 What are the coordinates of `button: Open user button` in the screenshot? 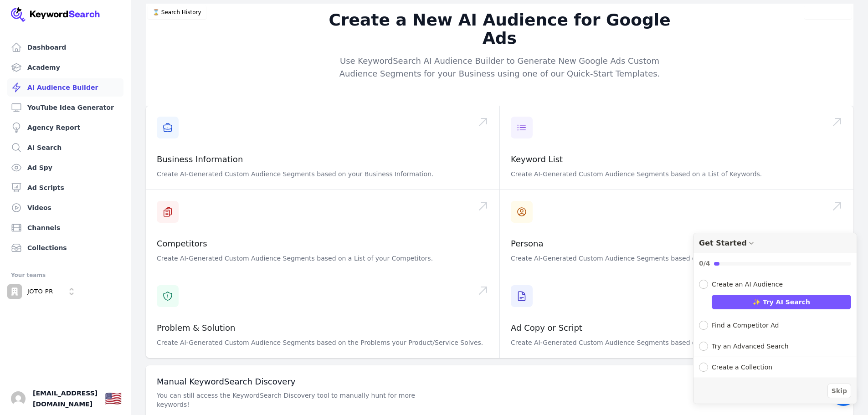 It's located at (18, 398).